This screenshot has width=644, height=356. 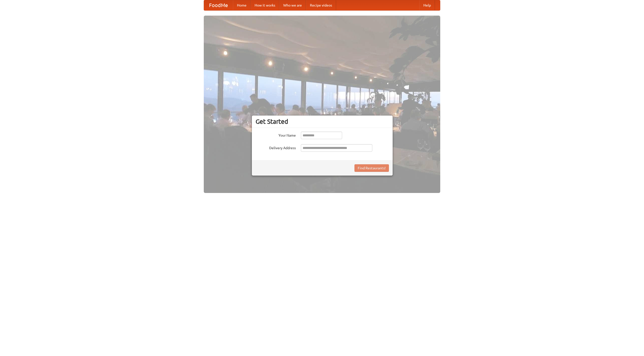 What do you see at coordinates (276, 147) in the screenshot?
I see `label: Delivery Address` at bounding box center [276, 147].